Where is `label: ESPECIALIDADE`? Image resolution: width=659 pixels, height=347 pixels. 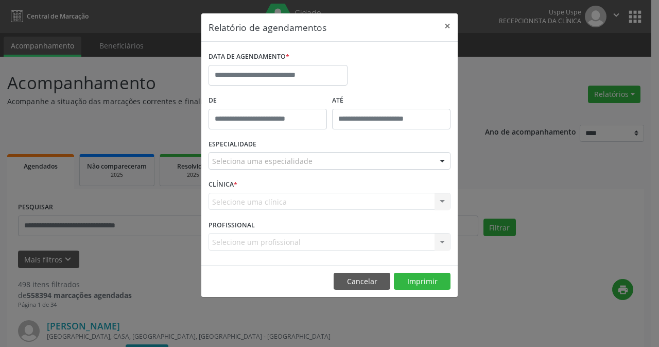 label: ESPECIALIDADE is located at coordinates (232, 144).